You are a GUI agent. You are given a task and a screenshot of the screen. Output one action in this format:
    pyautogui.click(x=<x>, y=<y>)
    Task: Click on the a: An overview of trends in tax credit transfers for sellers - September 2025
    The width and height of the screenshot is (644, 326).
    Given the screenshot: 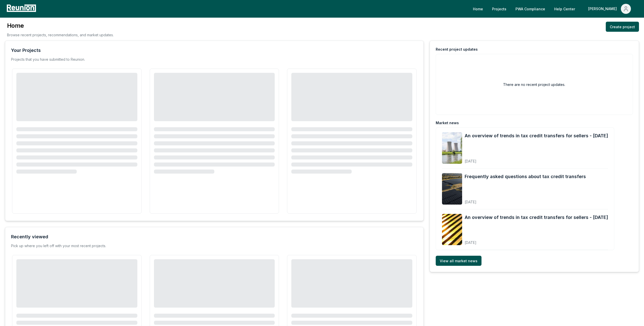 What is the action you would take?
    pyautogui.click(x=452, y=230)
    